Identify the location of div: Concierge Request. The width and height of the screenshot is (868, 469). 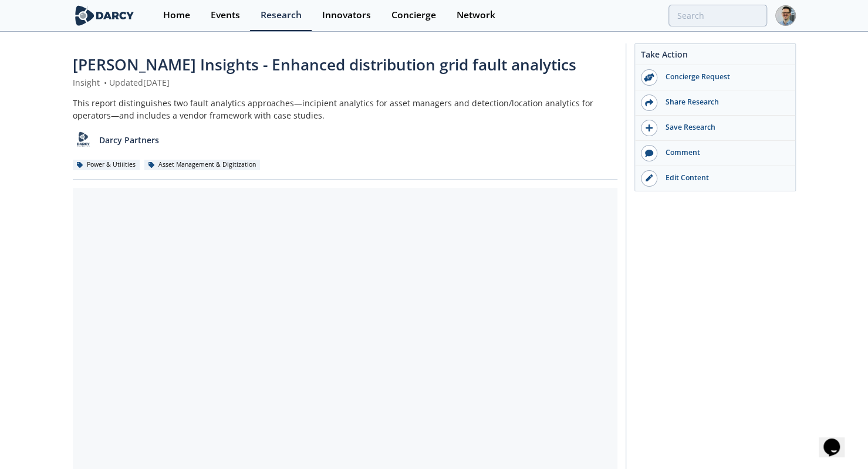
(723, 77).